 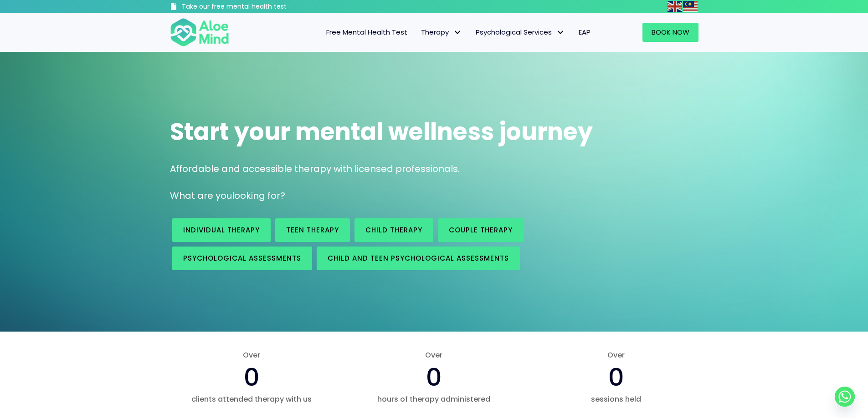 What do you see at coordinates (520, 32) in the screenshot?
I see `span: Psychological Services` at bounding box center [520, 32].